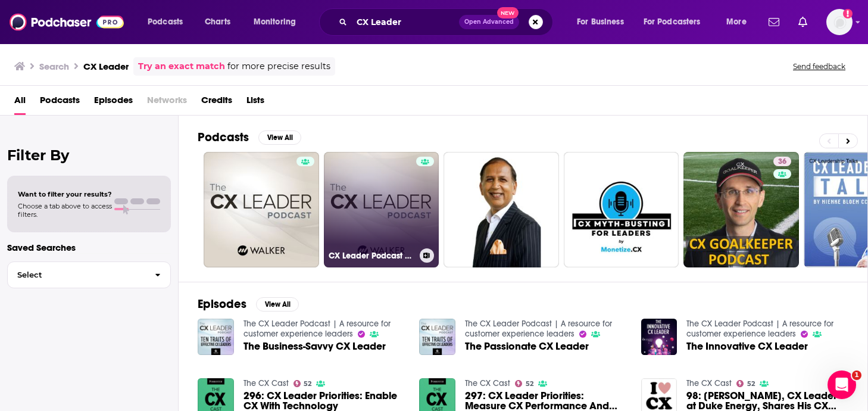  What do you see at coordinates (76, 274) in the screenshot?
I see `span: Select` at bounding box center [76, 274].